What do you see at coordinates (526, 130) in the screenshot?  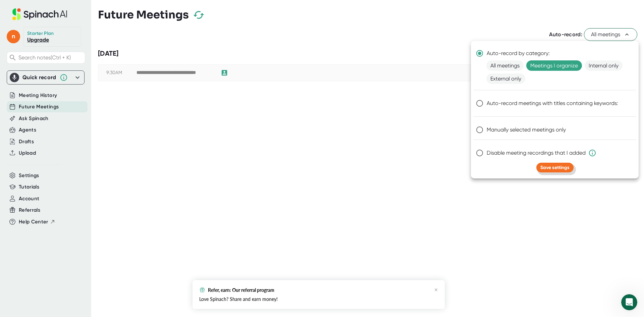 I see `span: Manually selected meetings only` at bounding box center [526, 130].